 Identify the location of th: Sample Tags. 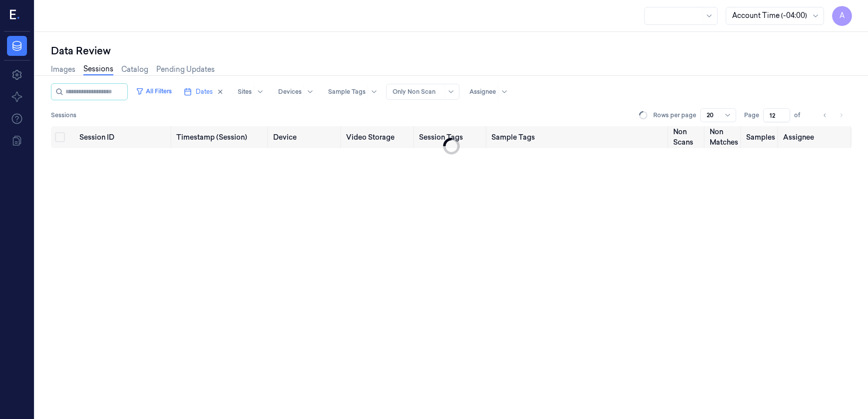
(578, 137).